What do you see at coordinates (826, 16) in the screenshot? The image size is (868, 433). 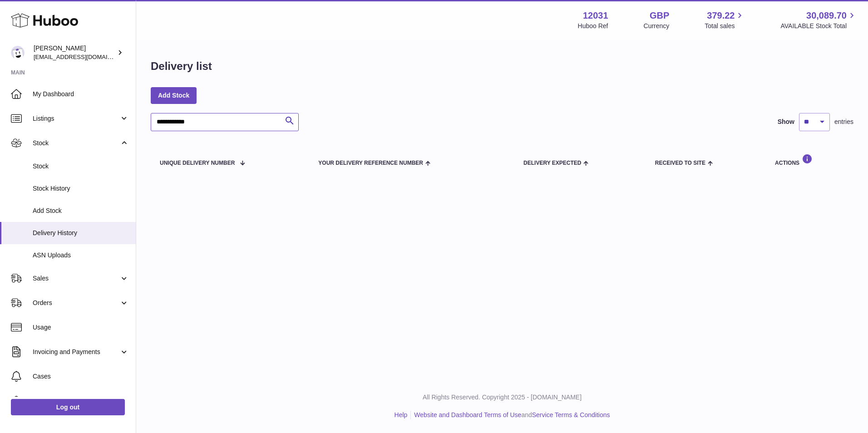 I see `span: 30,089.70` at bounding box center [826, 16].